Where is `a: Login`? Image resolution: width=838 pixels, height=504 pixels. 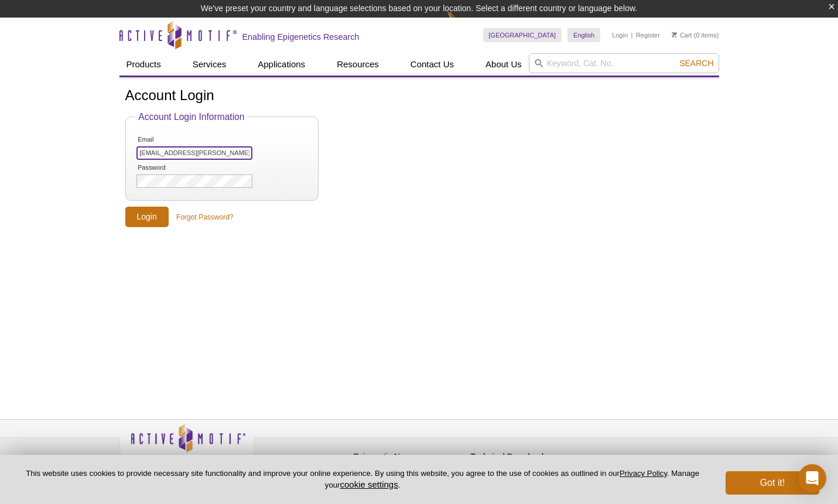
a: Login is located at coordinates (620, 35).